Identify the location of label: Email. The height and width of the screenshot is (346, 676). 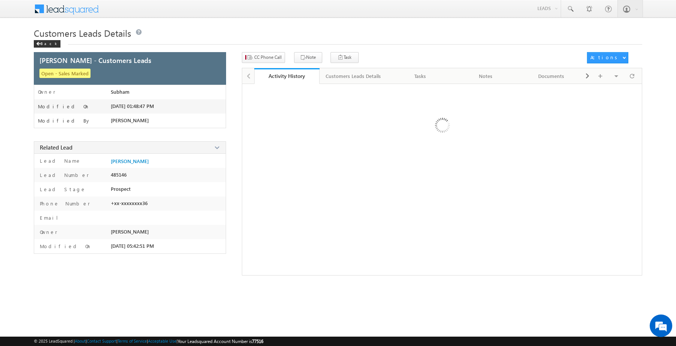
(51, 218).